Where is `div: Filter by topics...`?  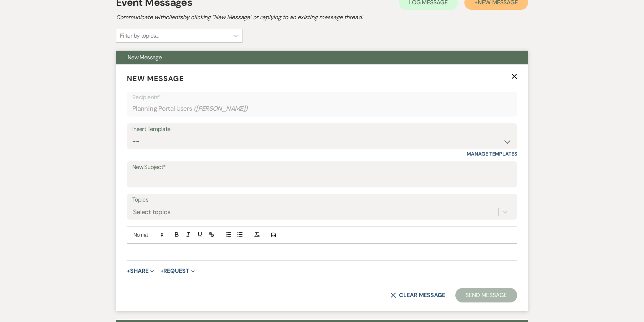 div: Filter by topics... is located at coordinates (139, 36).